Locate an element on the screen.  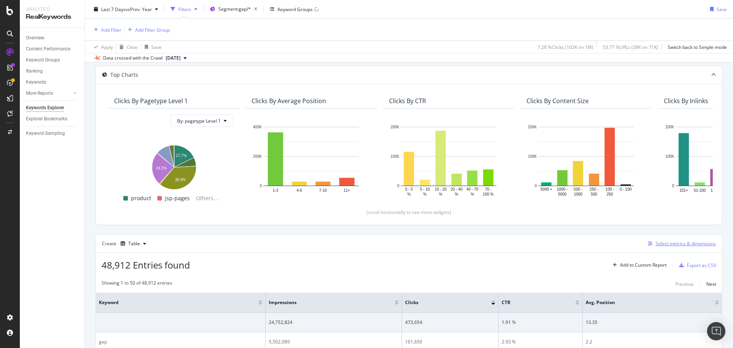
div: Table is located at coordinates (134, 244).